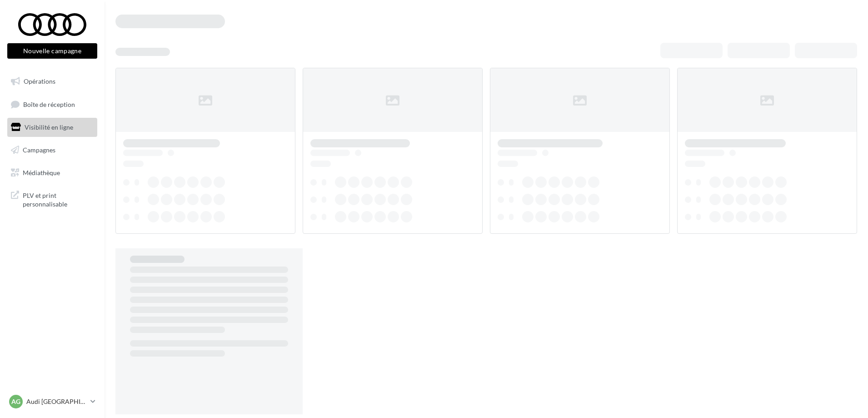 The height and width of the screenshot is (418, 868). What do you see at coordinates (39, 81) in the screenshot?
I see `span: Opérations` at bounding box center [39, 81].